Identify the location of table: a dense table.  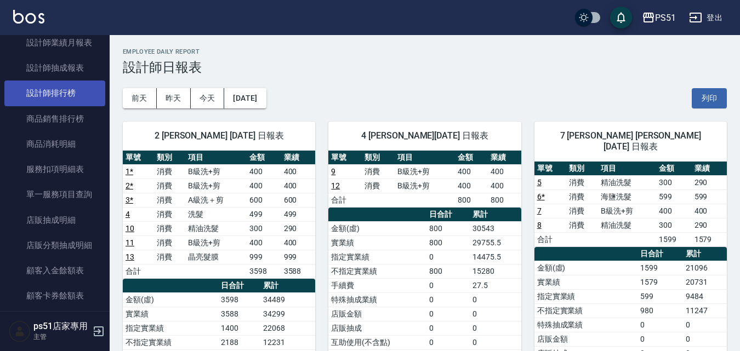
(630, 204).